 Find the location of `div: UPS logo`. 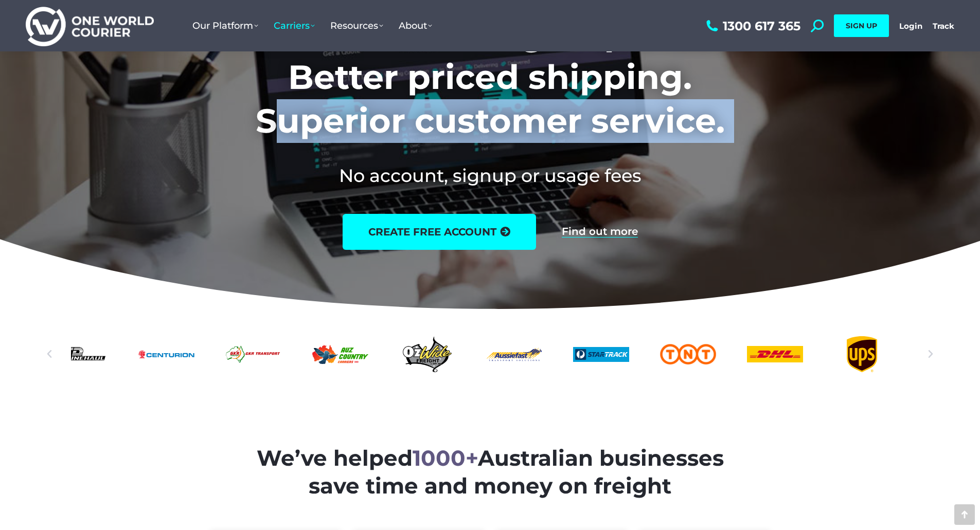

div: UPS logo is located at coordinates (862, 354).